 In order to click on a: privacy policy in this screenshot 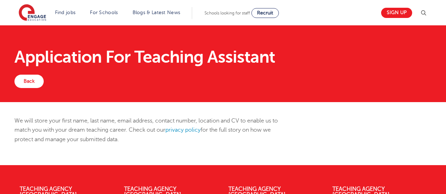, I will do `click(183, 130)`.